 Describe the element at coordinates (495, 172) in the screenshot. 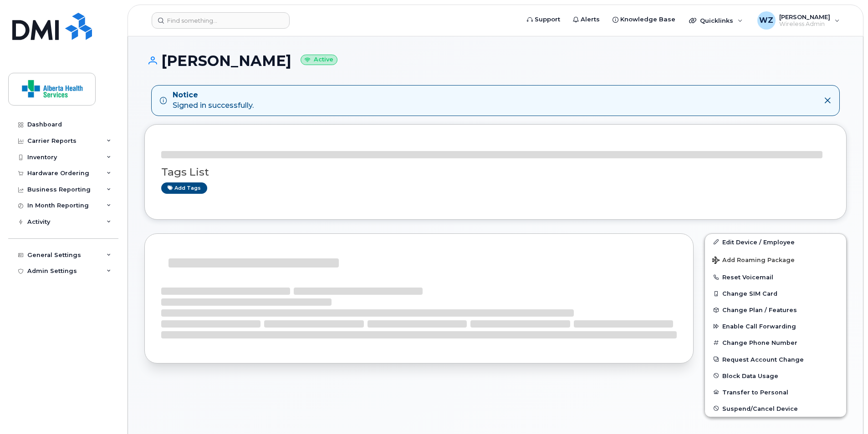

I see `h3: Tags List` at that location.